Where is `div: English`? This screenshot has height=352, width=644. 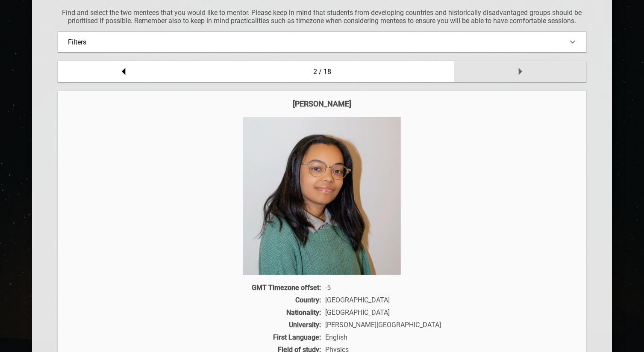 div: English is located at coordinates (451, 337).